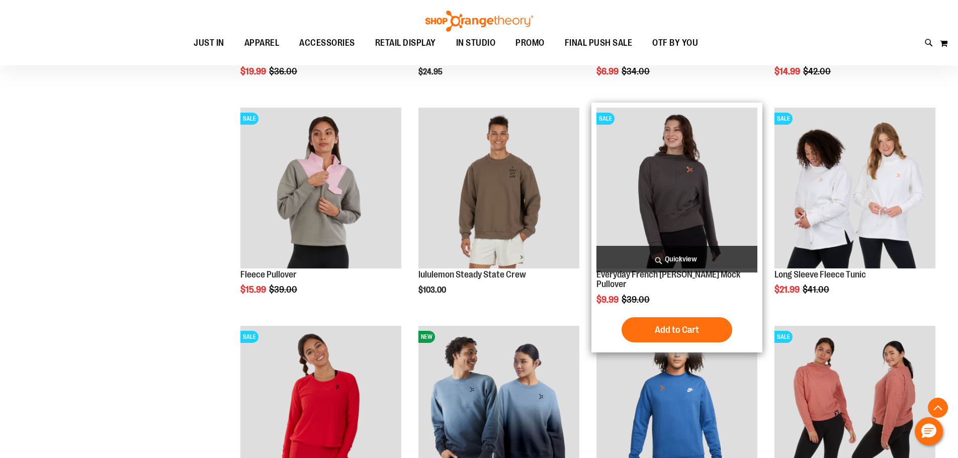 Image resolution: width=958 pixels, height=458 pixels. Describe the element at coordinates (431, 72) in the screenshot. I see `span: $24.95` at that location.